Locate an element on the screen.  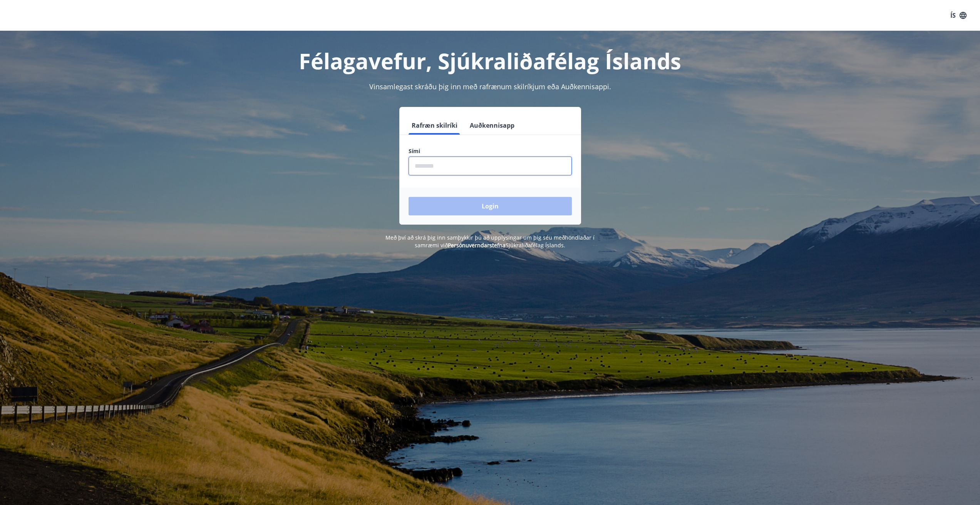
button: ÍS is located at coordinates (959, 15).